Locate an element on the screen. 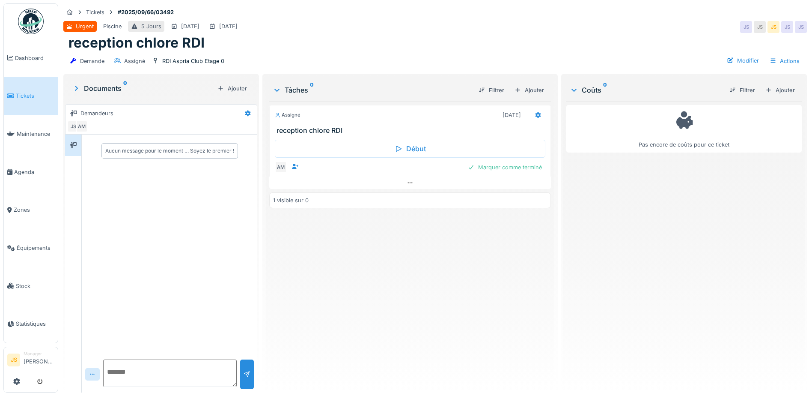 Image resolution: width=812 pixels, height=396 pixels. div: Aucun message pour le moment … Soyez le premier ! is located at coordinates (170, 151).